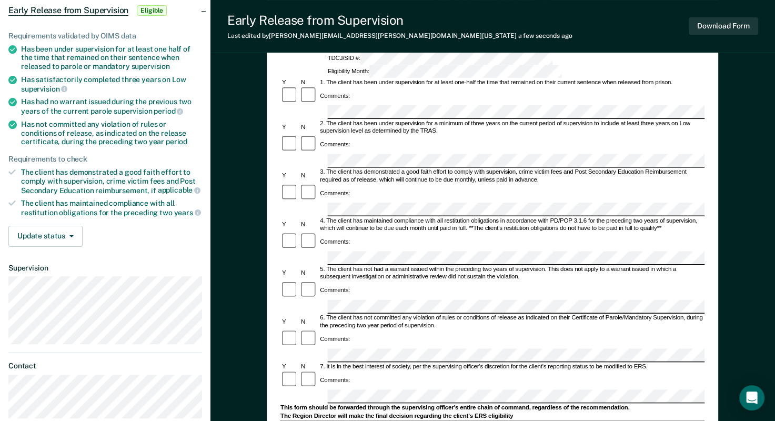 Image resolution: width=775 pixels, height=421 pixels. What do you see at coordinates (493, 408) in the screenshot?
I see `div: This form should be forwarded through the supervising officer's entire chain of command, regardle...` at bounding box center [493, 408].